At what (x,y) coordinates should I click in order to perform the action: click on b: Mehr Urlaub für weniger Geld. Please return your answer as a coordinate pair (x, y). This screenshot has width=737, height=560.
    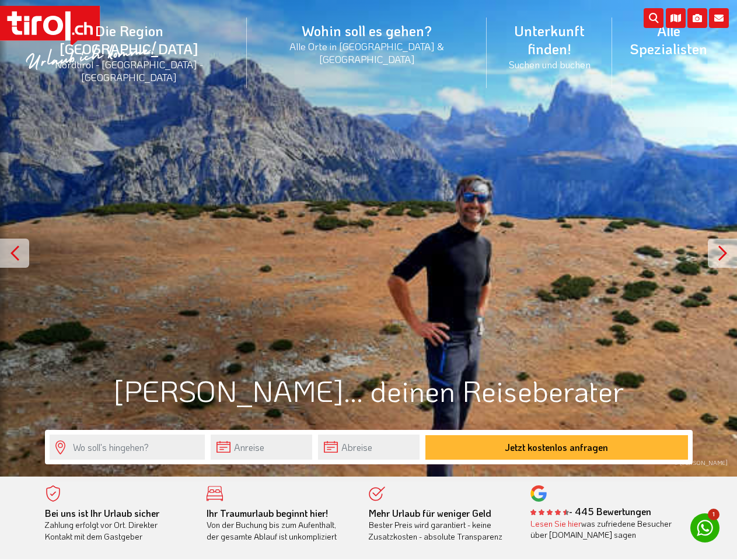
    Looking at the image, I should click on (430, 513).